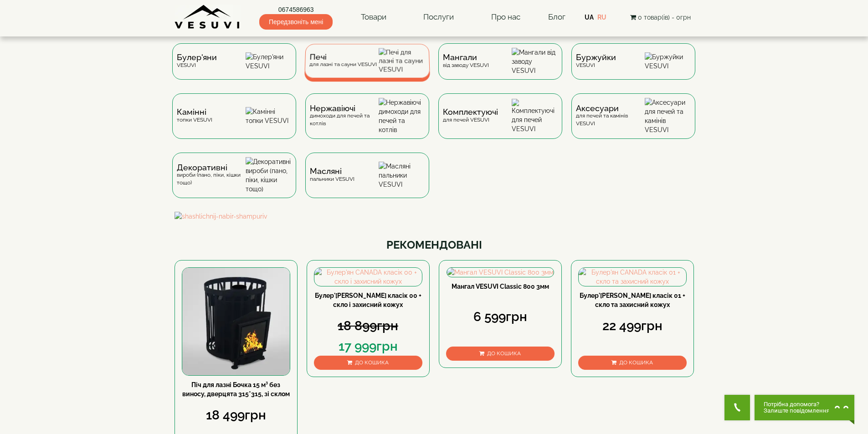 Image resolution: width=868 pixels, height=434 pixels. Describe the element at coordinates (664, 17) in the screenshot. I see `span: 0 товар(ів) - 0грн` at that location.